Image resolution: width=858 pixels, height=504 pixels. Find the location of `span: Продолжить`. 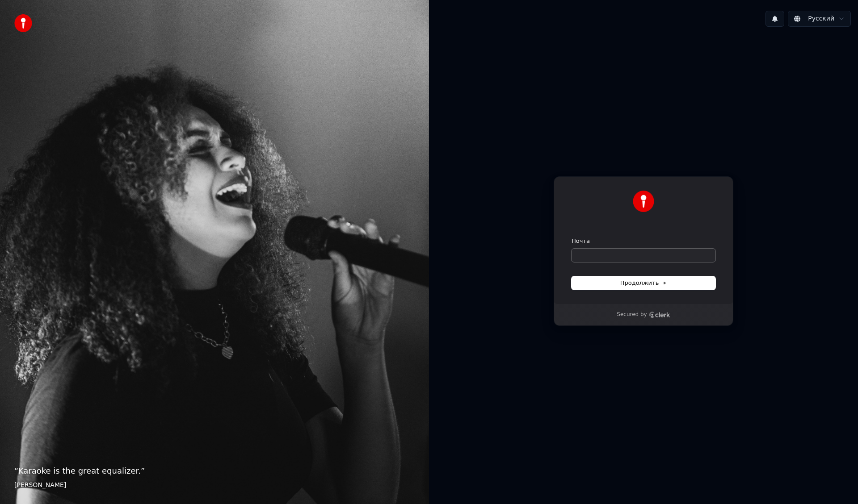

span: Продолжить is located at coordinates (643, 283).